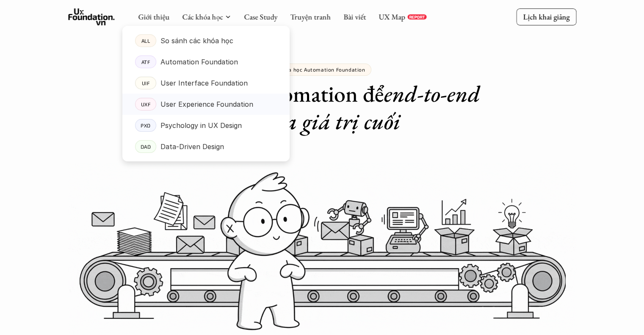 The height and width of the screenshot is (335, 644). I want to click on a: Lịch khai giảng, so click(546, 17).